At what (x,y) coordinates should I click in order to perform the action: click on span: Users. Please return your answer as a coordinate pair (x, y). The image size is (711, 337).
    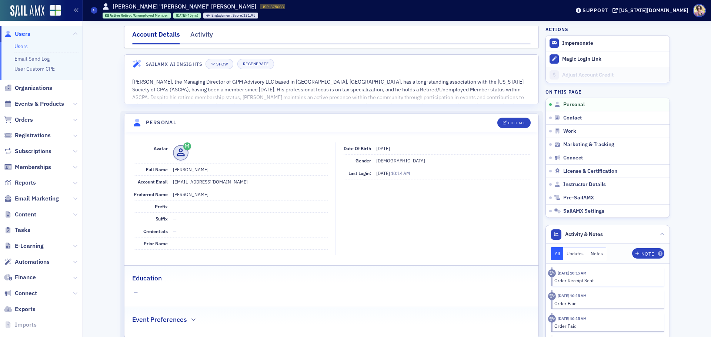
    Looking at the image, I should click on (23, 34).